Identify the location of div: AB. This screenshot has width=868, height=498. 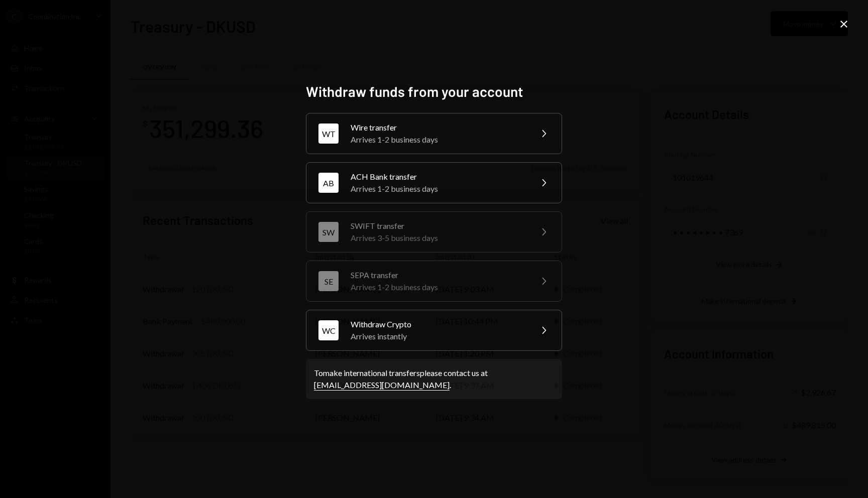
(329, 183).